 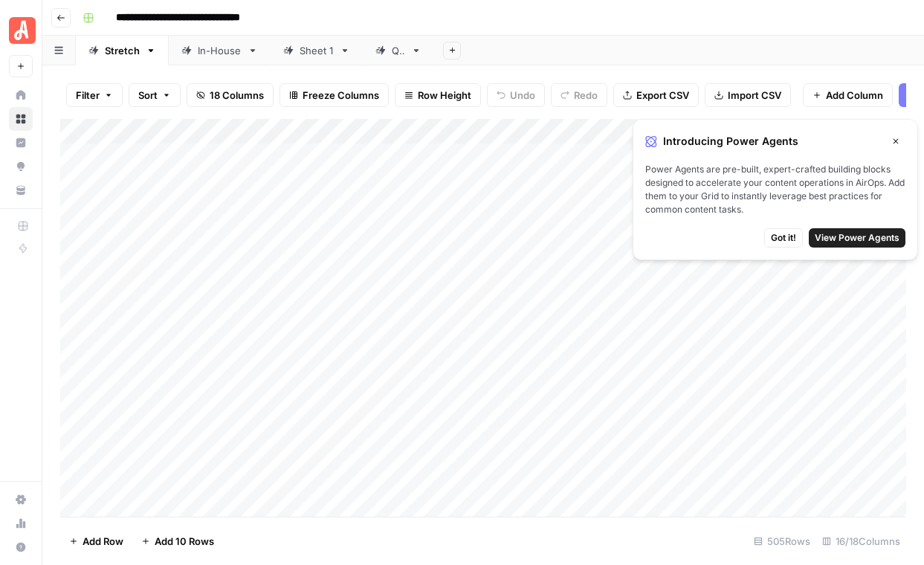 I want to click on button: Add Column, so click(x=848, y=95).